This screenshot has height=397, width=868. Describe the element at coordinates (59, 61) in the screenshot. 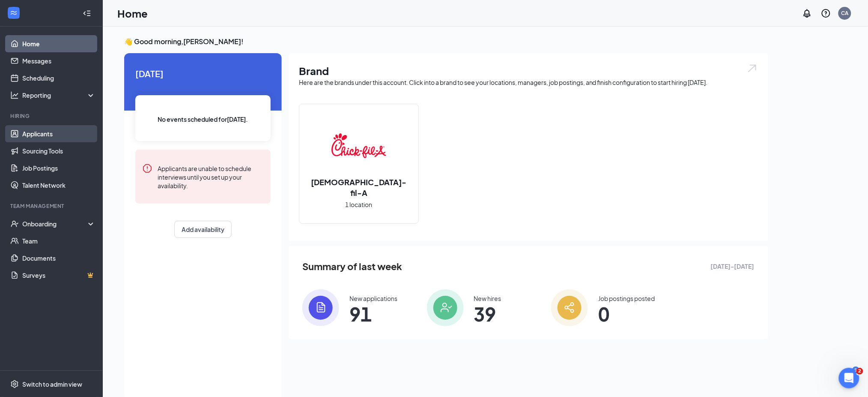

I see `a: Messages` at that location.